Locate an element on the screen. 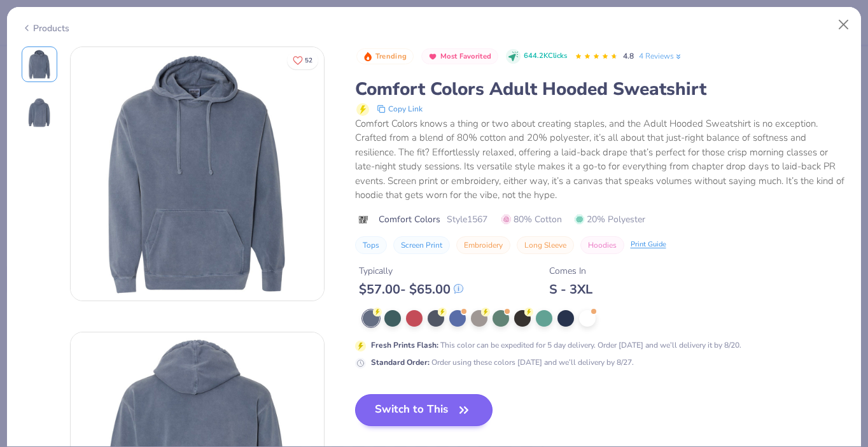 The height and width of the screenshot is (447, 868). button: Screen Print is located at coordinates (421, 245).